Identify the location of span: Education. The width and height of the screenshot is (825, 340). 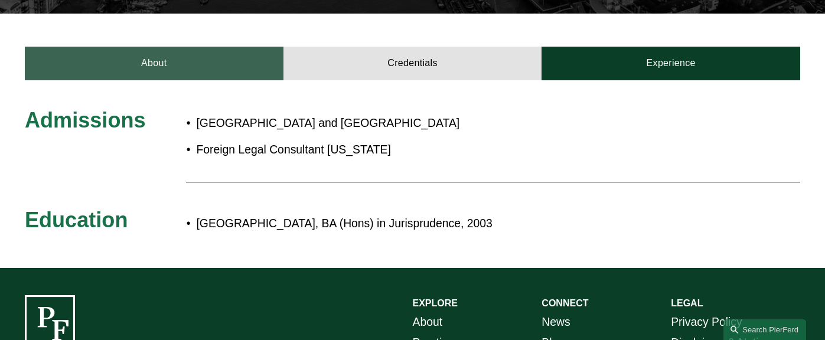
(76, 220).